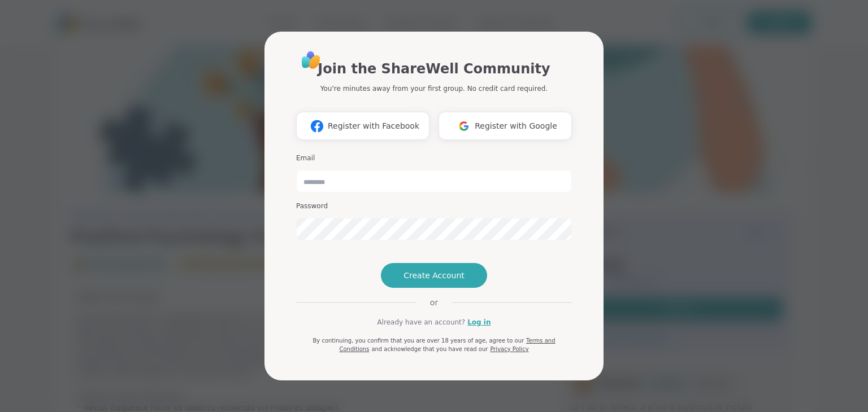 This screenshot has width=868, height=412. Describe the element at coordinates (447, 345) in the screenshot. I see `a: Terms and Conditions` at that location.